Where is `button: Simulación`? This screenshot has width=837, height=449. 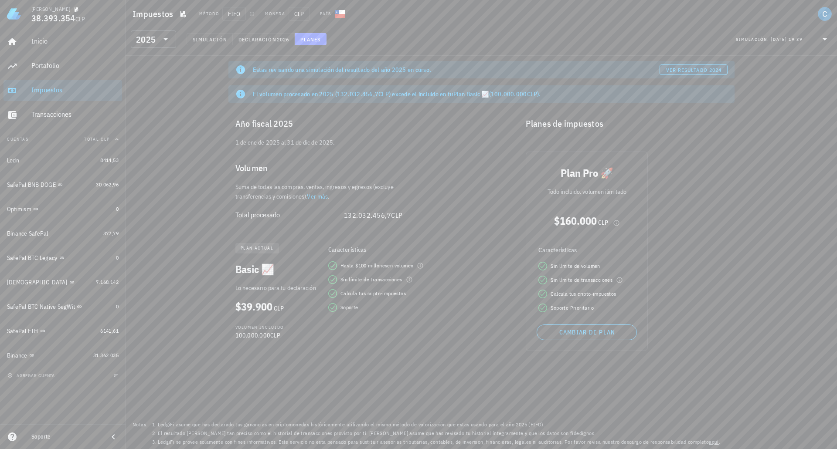
button: Simulación is located at coordinates (210, 39).